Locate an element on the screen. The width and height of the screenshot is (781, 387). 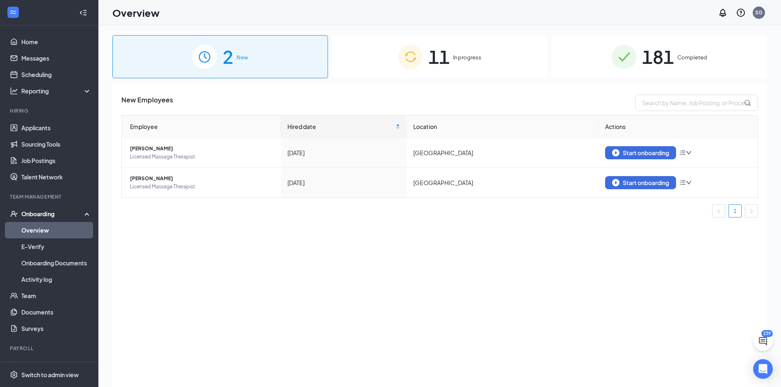
li: 1 is located at coordinates (735, 211).